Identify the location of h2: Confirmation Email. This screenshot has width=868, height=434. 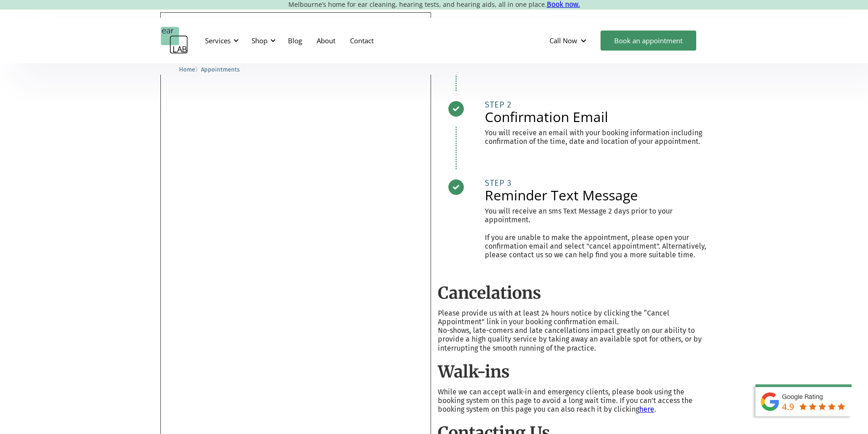
(596, 117).